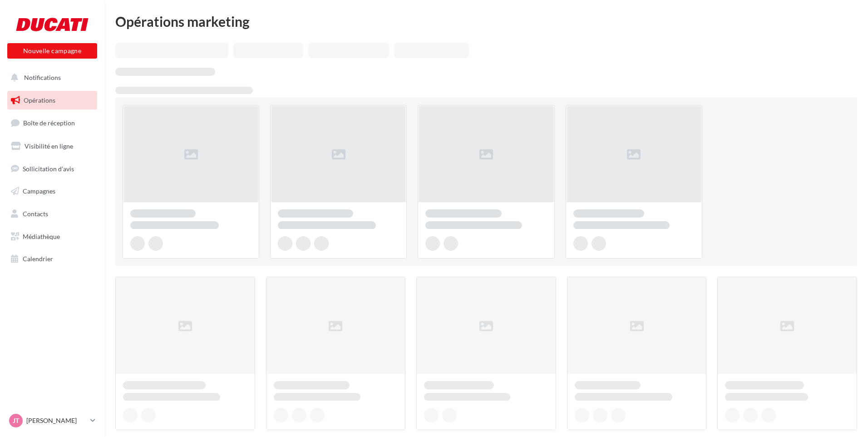 Image resolution: width=868 pixels, height=437 pixels. Describe the element at coordinates (48, 168) in the screenshot. I see `span: Sollicitation d'avis` at that location.